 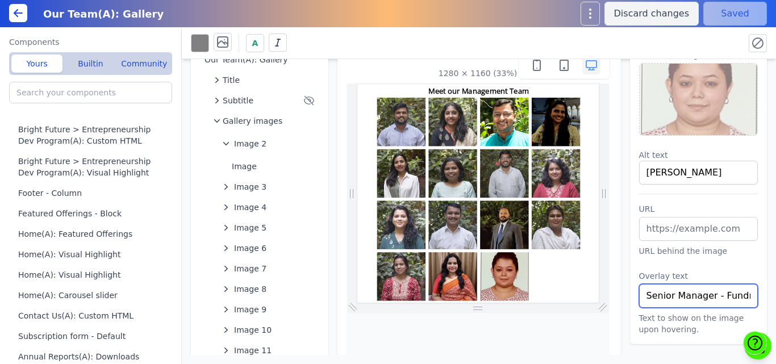 I want to click on span: Image 7, so click(x=250, y=269).